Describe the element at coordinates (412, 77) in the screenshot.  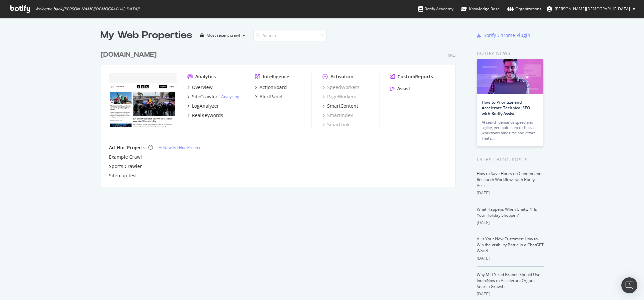
I see `a: CustomReports` at that location.